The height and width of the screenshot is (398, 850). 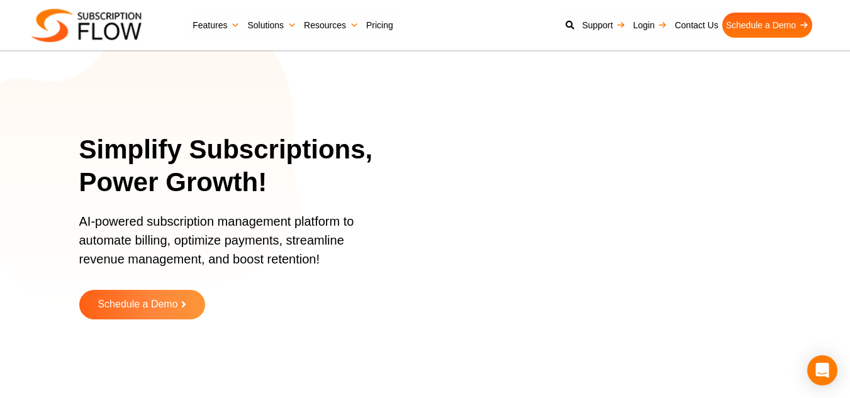 I want to click on a: Pricing, so click(x=379, y=25).